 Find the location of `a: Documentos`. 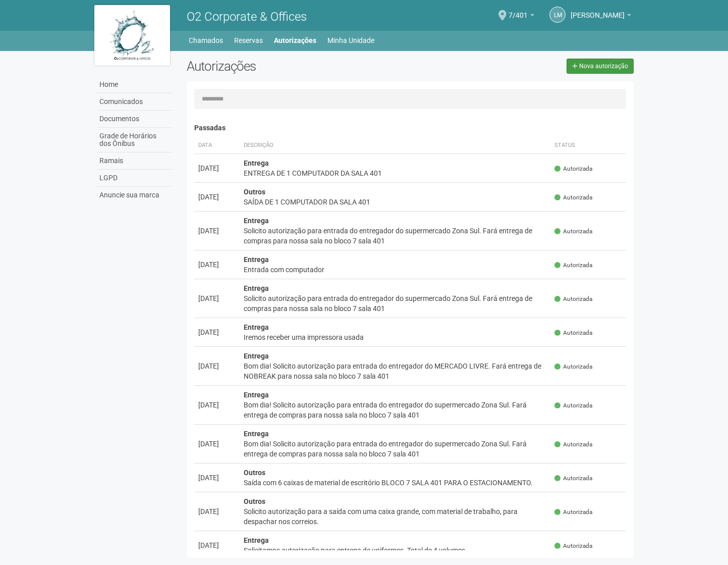

a: Documentos is located at coordinates (135, 119).